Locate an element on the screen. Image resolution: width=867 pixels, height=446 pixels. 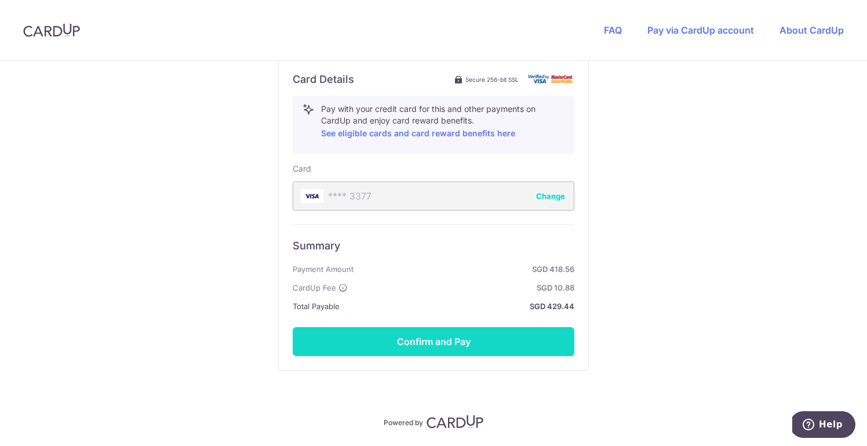
strong: SGD 10.88 is located at coordinates (463, 287).